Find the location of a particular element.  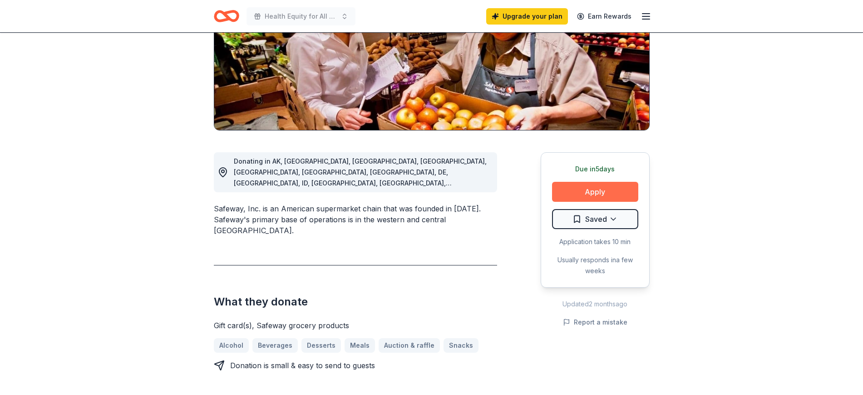

a: Alcohol is located at coordinates (231, 345).